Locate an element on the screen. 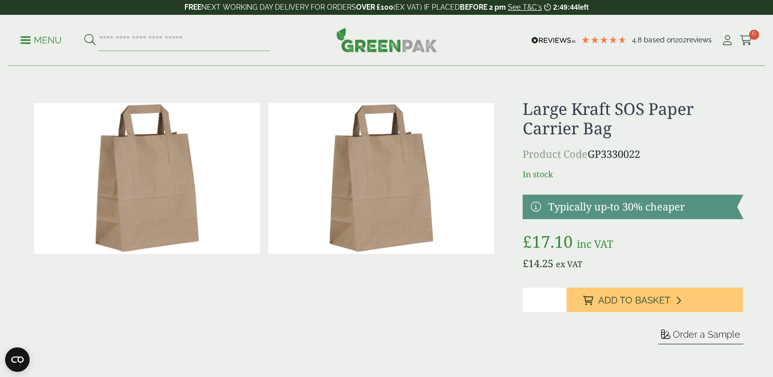 The height and width of the screenshot is (377, 773). p: Menu is located at coordinates (41, 40).